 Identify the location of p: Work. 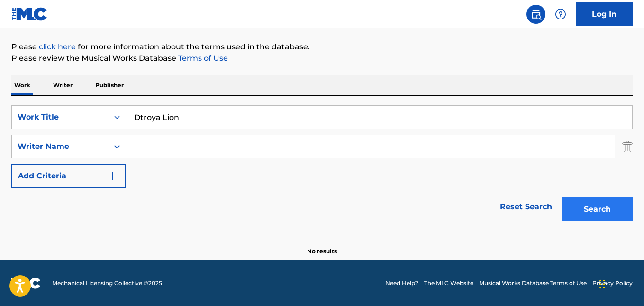
(22, 85).